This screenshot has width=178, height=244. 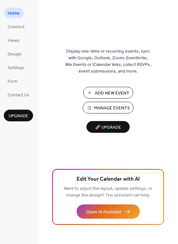 What do you see at coordinates (108, 212) in the screenshot?
I see `button: Open AI Assistant` at bounding box center [108, 212].